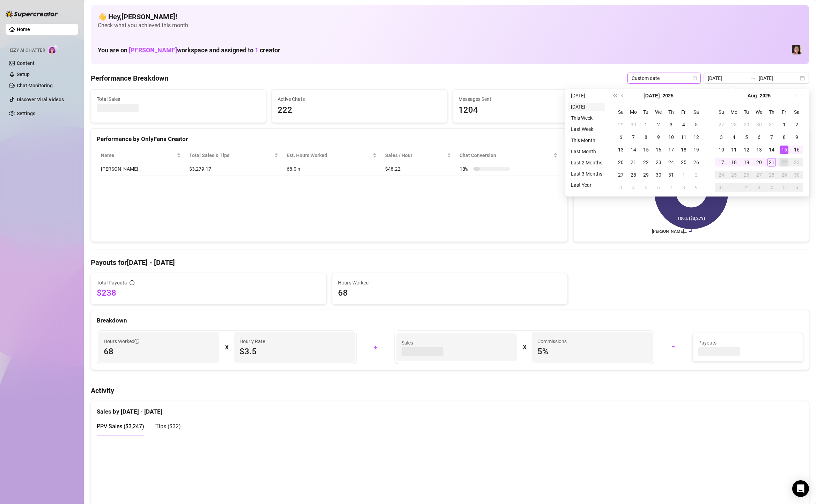 The width and height of the screenshot is (816, 504). Describe the element at coordinates (23, 74) in the screenshot. I see `a: Setup` at that location.